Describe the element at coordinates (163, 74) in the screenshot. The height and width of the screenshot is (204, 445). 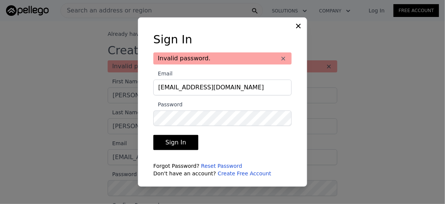
I see `span: Email` at that location.